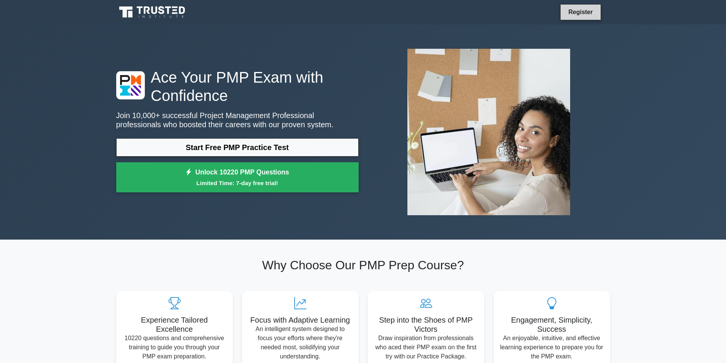 The width and height of the screenshot is (726, 363). Describe the element at coordinates (363, 265) in the screenshot. I see `h2: Why Choose Our PMP Prep Course?` at that location.